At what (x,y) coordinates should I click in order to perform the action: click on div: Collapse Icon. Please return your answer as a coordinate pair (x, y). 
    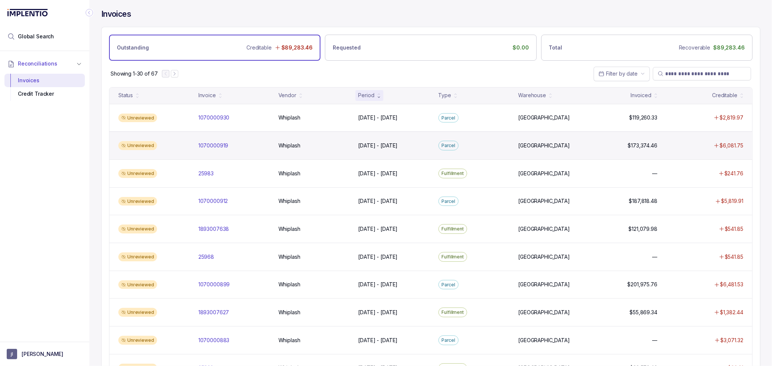
    Looking at the image, I should click on (89, 13).